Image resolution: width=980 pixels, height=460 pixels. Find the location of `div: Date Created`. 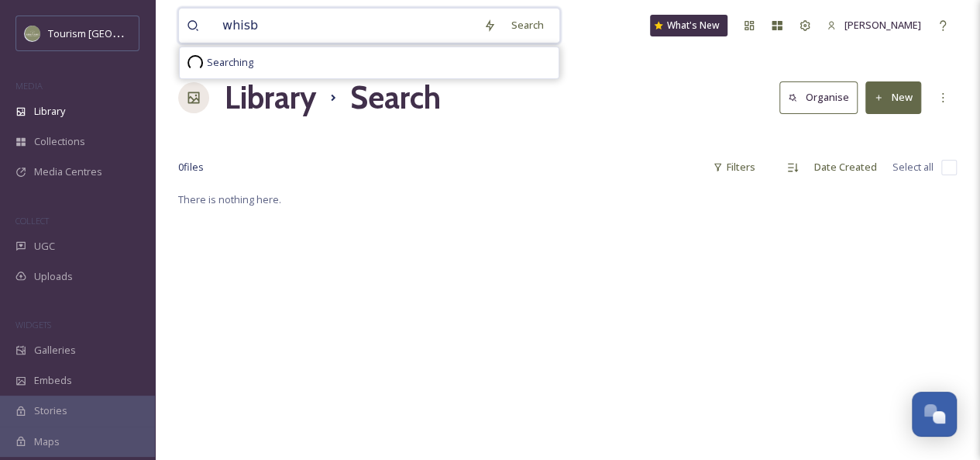

div: Date Created is located at coordinates (845, 167).